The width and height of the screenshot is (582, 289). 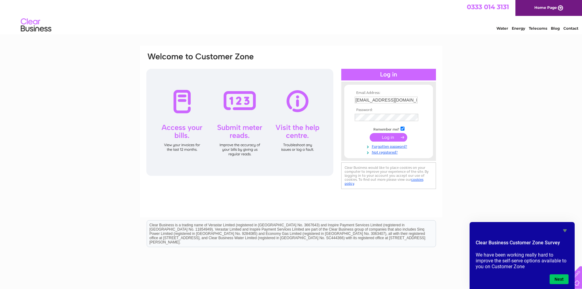 I want to click on th: Email Address:, so click(x=389, y=93).